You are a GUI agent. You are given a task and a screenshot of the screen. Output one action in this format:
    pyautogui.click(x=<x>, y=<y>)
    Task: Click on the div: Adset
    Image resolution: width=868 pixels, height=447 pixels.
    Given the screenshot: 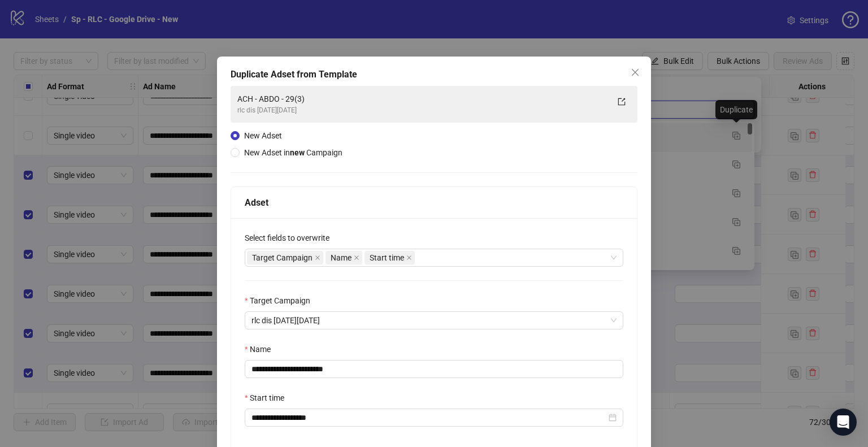 What is the action you would take?
    pyautogui.click(x=434, y=202)
    